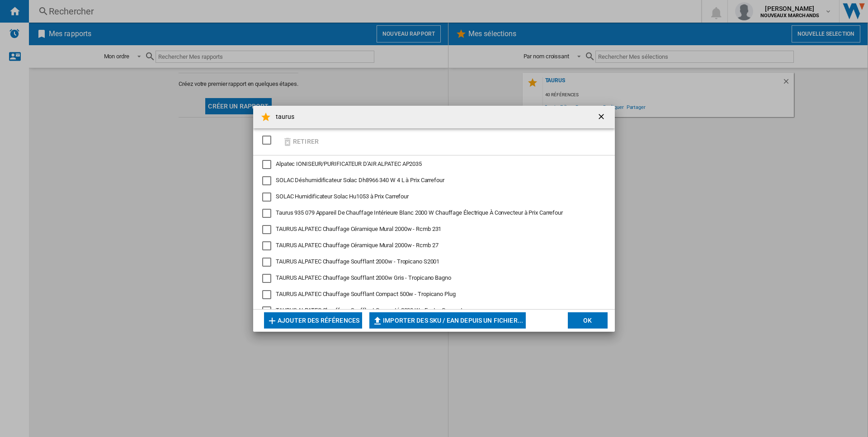  I want to click on md-checkbox: TAURUS ALPATEC Chauffage Soufflant 2000w Gris - Tropicano Bagno, so click(431, 278).